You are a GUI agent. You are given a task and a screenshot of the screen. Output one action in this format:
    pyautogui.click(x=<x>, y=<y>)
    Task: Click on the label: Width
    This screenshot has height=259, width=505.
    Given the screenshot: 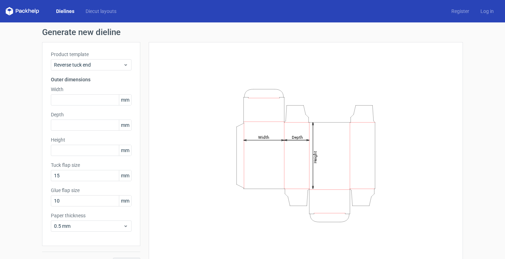 What is the action you would take?
    pyautogui.click(x=91, y=89)
    